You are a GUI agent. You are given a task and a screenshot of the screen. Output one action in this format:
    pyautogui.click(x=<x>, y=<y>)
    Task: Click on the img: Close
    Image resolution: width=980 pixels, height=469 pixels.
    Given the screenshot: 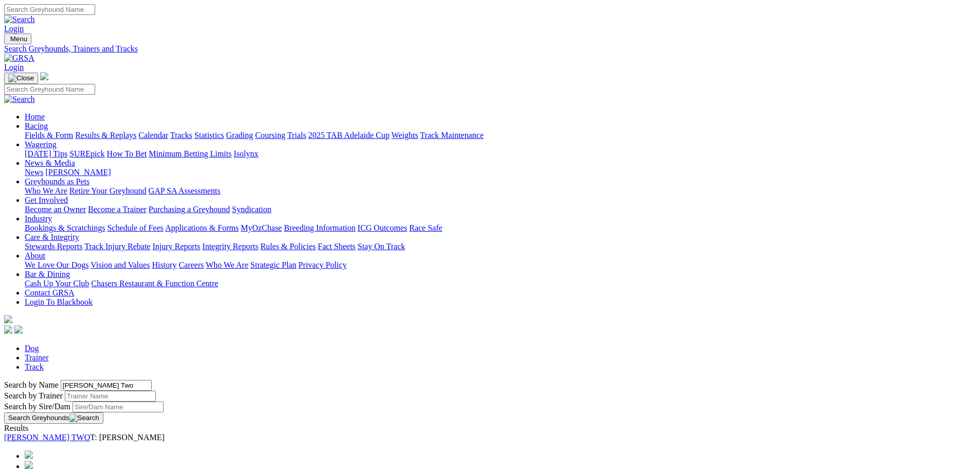 What is the action you would take?
    pyautogui.click(x=21, y=78)
    